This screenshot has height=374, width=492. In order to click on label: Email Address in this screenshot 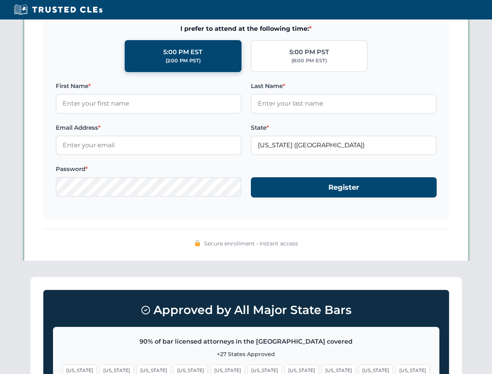, I will do `click(148, 128)`.